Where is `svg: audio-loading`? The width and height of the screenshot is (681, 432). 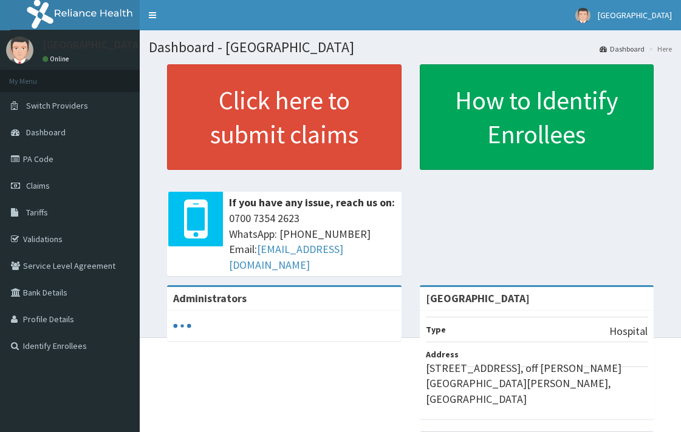 svg: audio-loading is located at coordinates (182, 326).